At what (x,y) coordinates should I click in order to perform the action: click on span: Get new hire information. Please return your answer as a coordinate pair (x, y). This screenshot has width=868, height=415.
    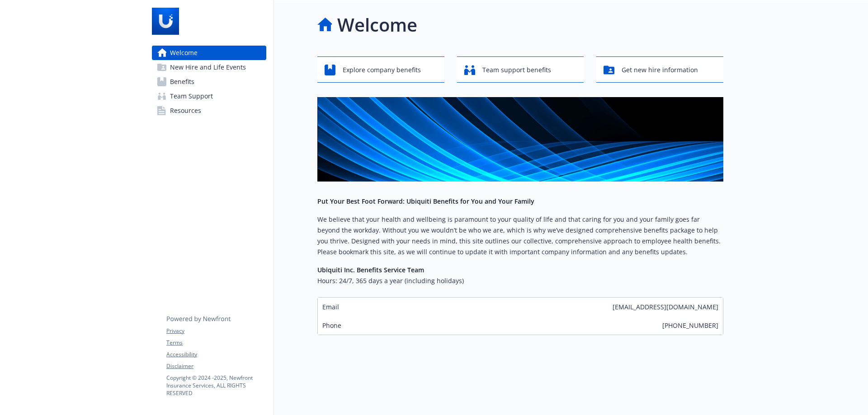
    Looking at the image, I should click on (659, 70).